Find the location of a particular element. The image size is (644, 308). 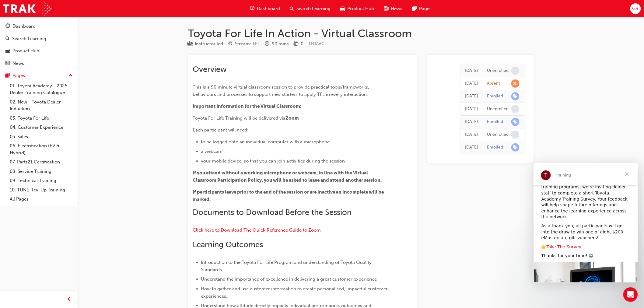

span: News is located at coordinates (397, 8).